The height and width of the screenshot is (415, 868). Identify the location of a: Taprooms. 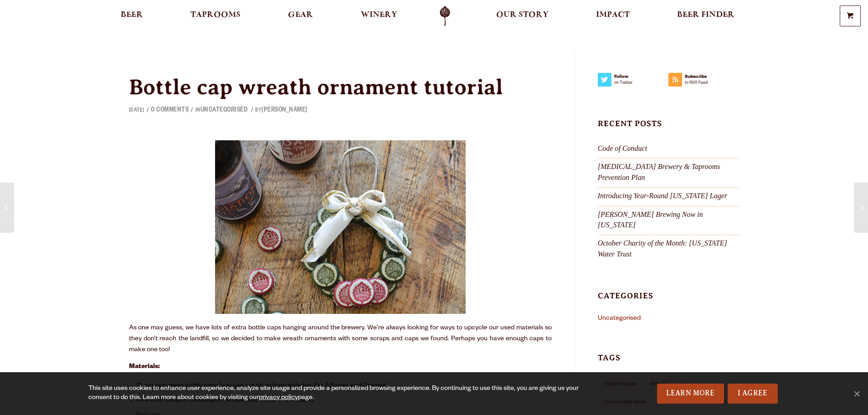
(216, 16).